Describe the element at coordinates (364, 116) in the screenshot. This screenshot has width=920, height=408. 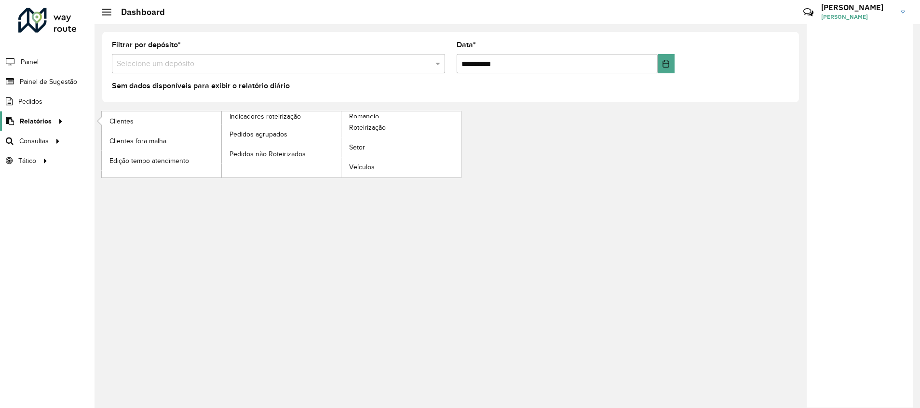
I see `span: Romaneio` at that location.